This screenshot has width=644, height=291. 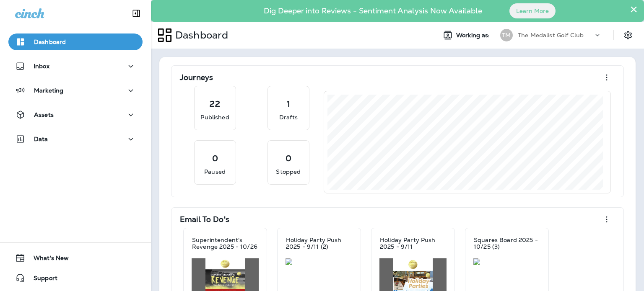 What do you see at coordinates (76, 258) in the screenshot?
I see `button: What's New` at bounding box center [76, 258].